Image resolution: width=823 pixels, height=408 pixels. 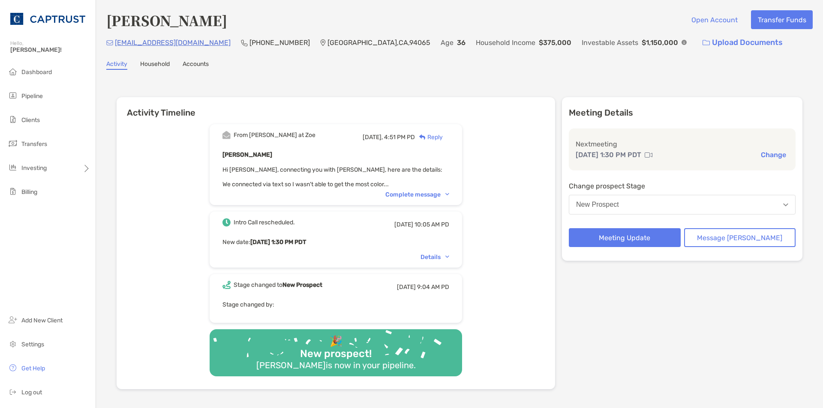 What do you see at coordinates (336, 349) in the screenshot?
I see `img: Confetti` at bounding box center [336, 349].